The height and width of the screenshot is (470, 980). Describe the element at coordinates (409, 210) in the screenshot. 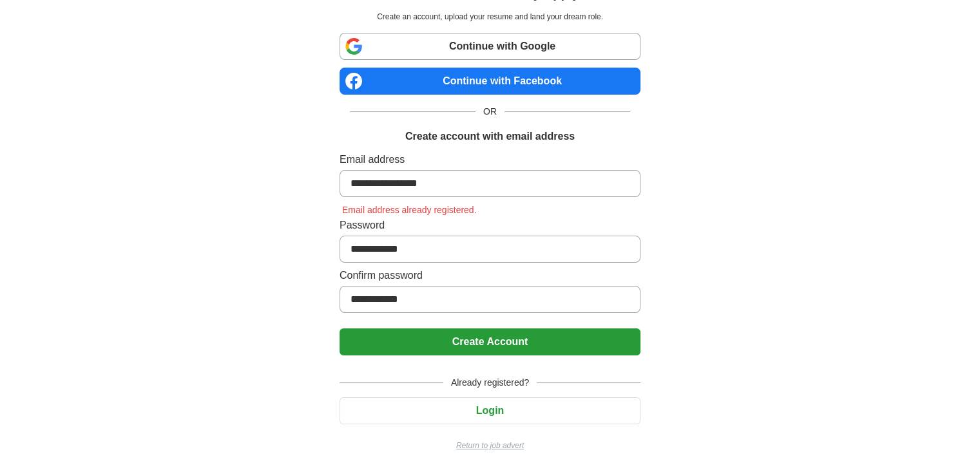

I see `span: Email address already registered.` at that location.